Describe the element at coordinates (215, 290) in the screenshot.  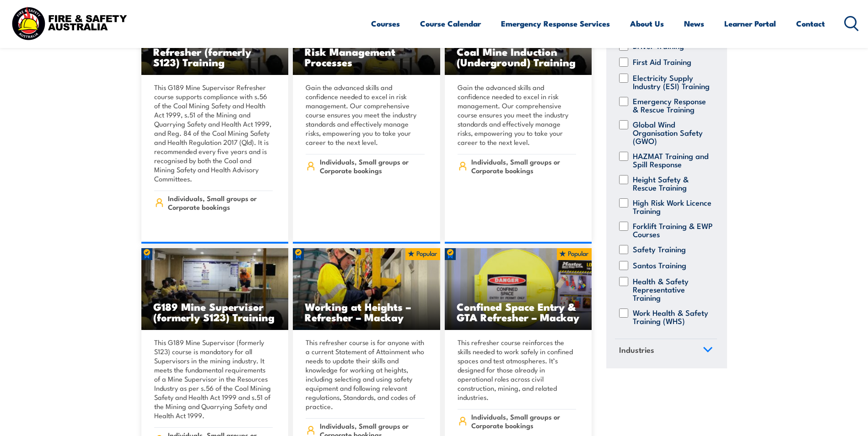
I see `a: G189 Mine Supervisor (formerly S123) Training` at that location.